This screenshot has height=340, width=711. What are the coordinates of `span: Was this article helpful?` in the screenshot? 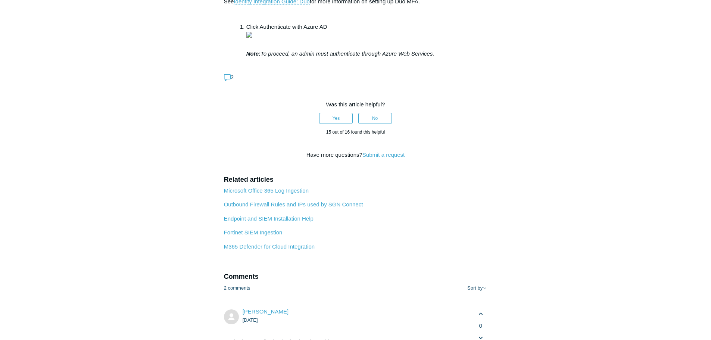 It's located at (356, 104).